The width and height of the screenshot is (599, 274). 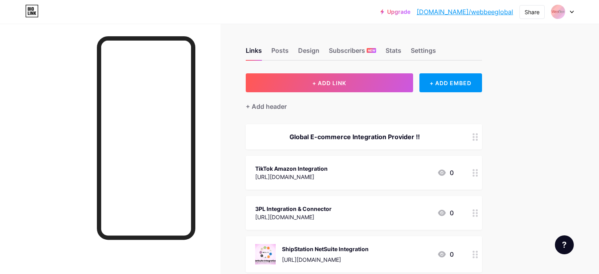 I want to click on a: Upgrade, so click(x=396, y=12).